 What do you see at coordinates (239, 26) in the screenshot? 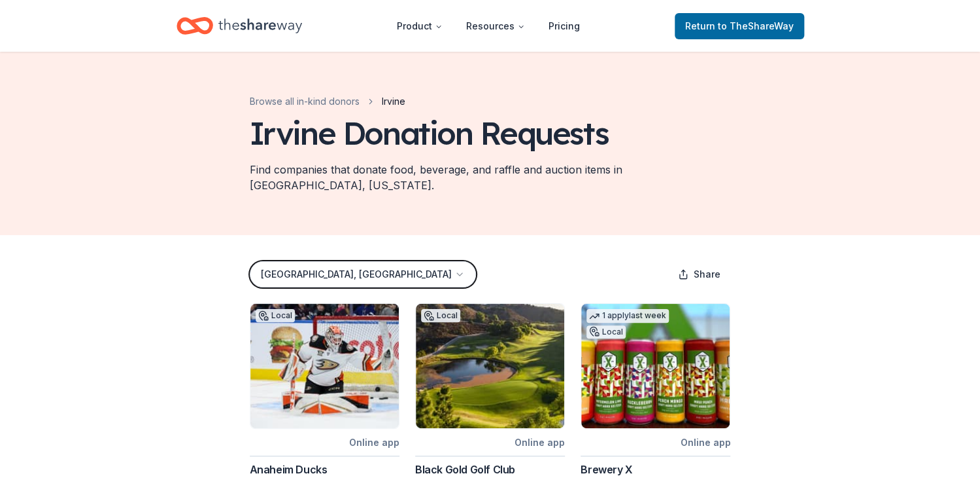
I see `a: Home` at bounding box center [239, 26].